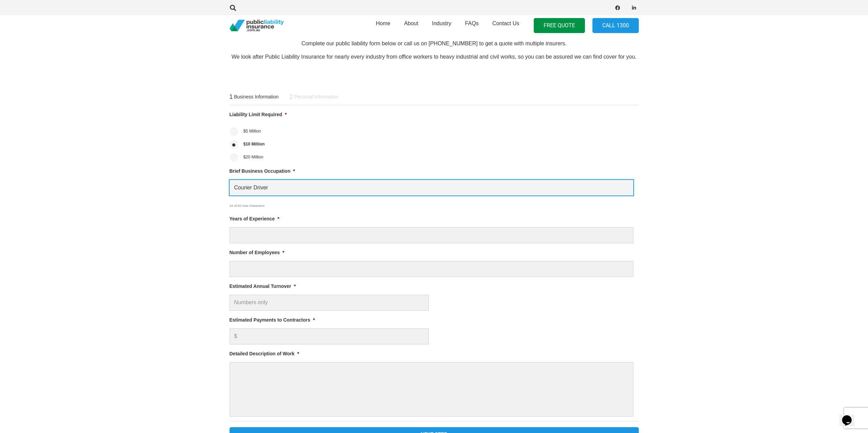 This screenshot has height=433, width=868. What do you see at coordinates (434, 57) in the screenshot?
I see `p: We look after Public Liability Insurance for nearly every industry from office workers to heavy i...` at bounding box center [434, 57].